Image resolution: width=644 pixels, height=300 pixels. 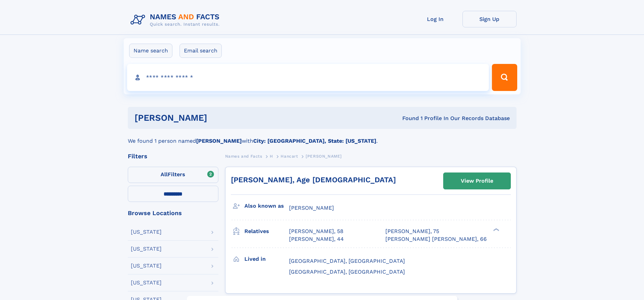 I want to click on div: We found 1 person named with ., so click(x=322, y=137).